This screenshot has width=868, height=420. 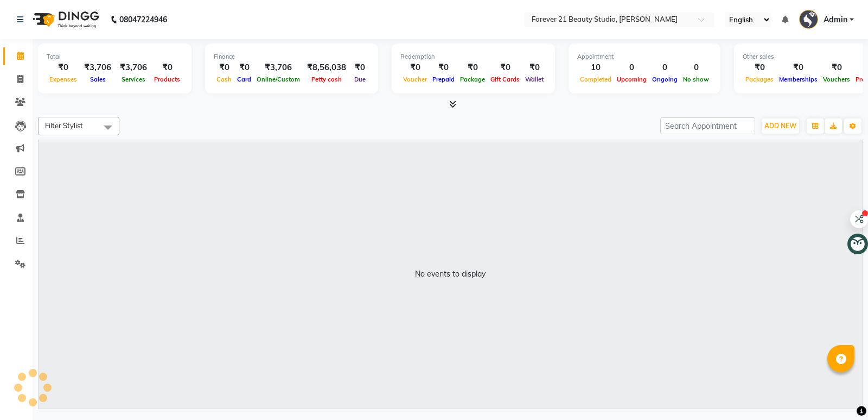 What do you see at coordinates (360, 79) in the screenshot?
I see `span: Due` at bounding box center [360, 79].